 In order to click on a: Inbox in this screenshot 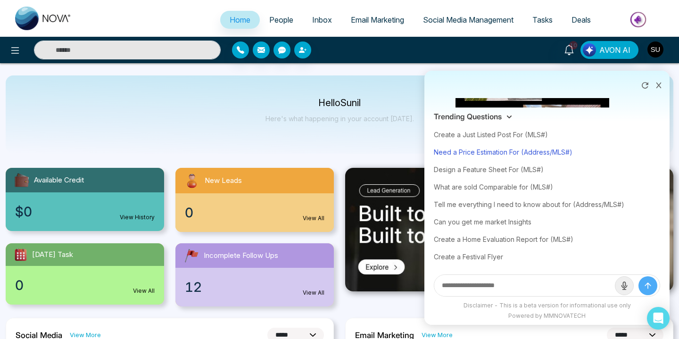, I will do `click(322, 20)`.